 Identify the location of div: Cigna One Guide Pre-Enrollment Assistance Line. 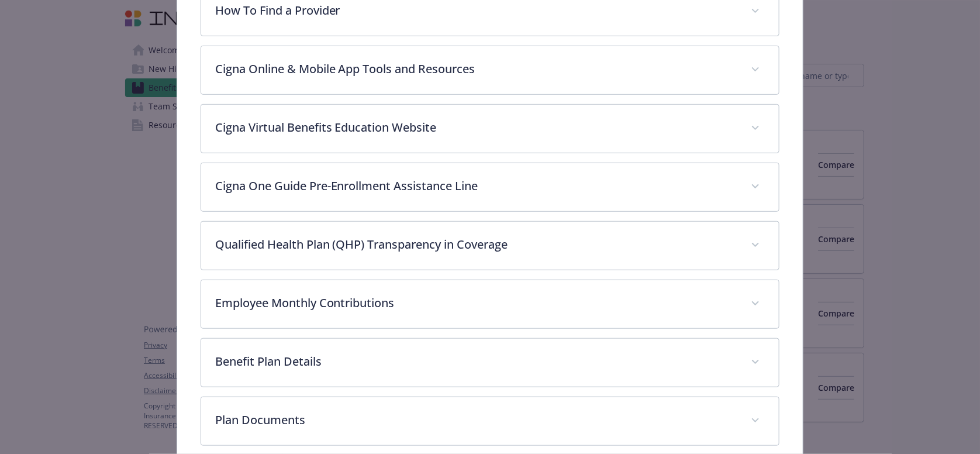
(490, 187).